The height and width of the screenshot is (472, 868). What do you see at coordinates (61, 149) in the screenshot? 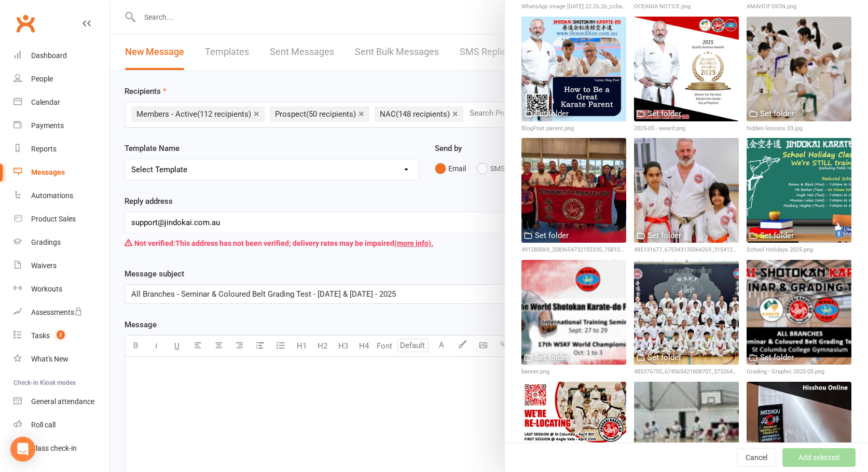
I see `a: Reports` at bounding box center [61, 149].